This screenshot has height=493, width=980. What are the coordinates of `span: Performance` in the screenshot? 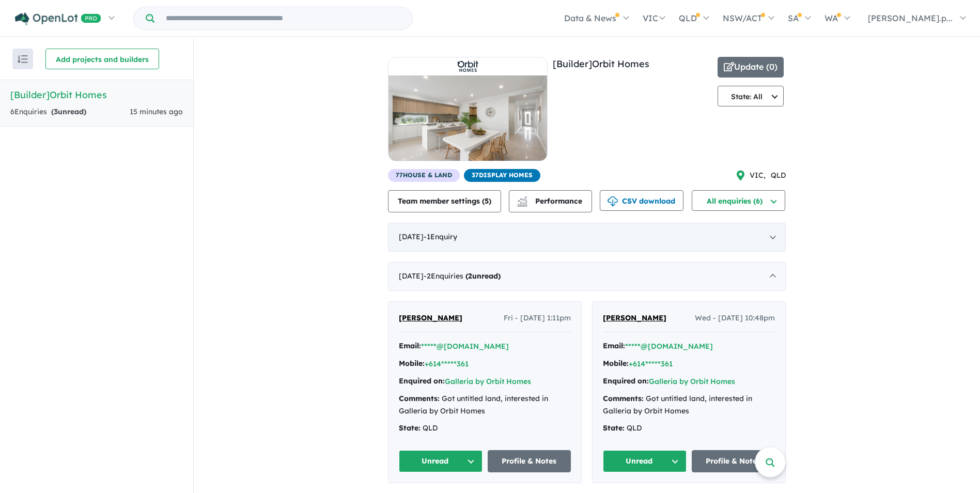 It's located at (550, 201).